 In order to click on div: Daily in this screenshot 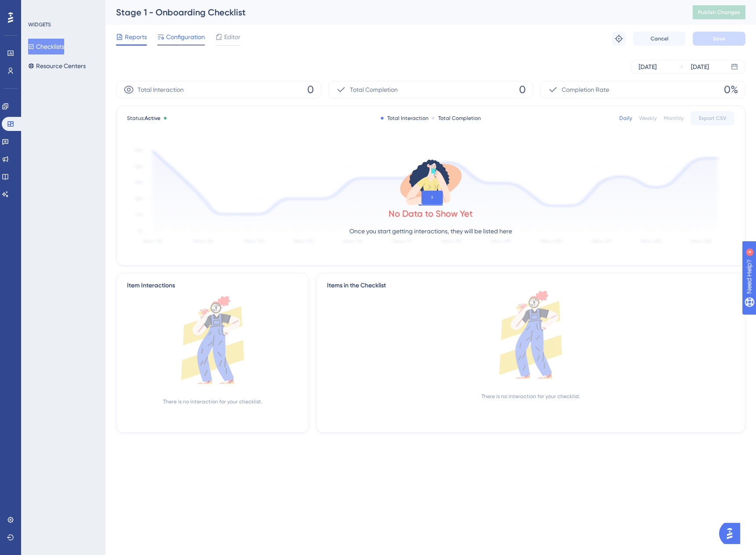, I will do `click(625, 118)`.